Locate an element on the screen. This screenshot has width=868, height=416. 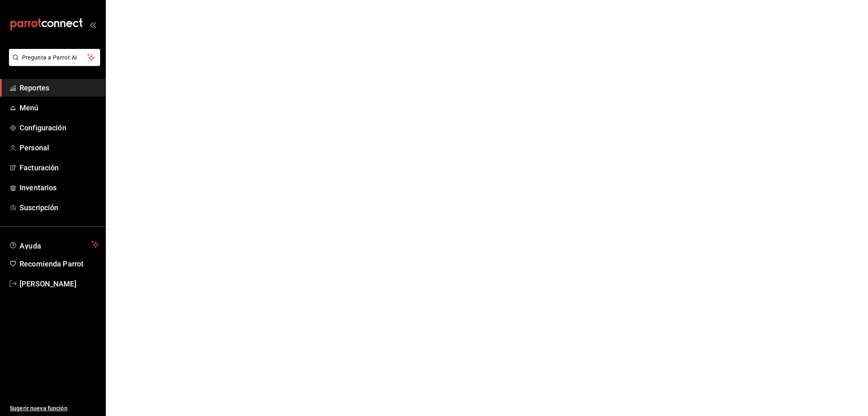
span: Inventarios is located at coordinates (59, 188).